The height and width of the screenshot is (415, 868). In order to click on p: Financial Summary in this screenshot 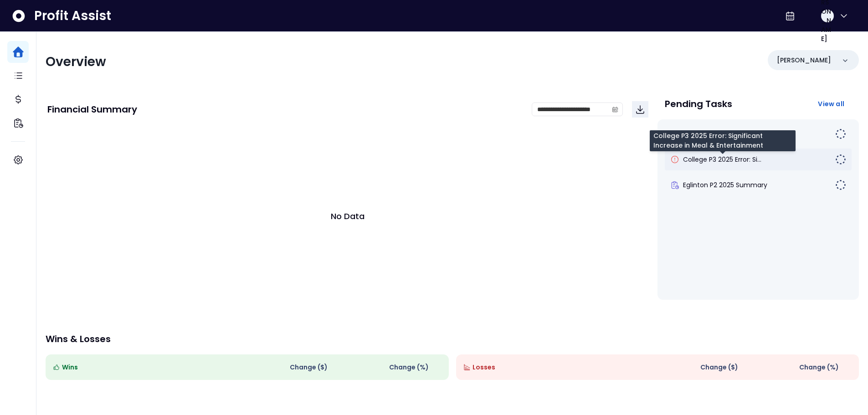, I will do `click(92, 109)`.